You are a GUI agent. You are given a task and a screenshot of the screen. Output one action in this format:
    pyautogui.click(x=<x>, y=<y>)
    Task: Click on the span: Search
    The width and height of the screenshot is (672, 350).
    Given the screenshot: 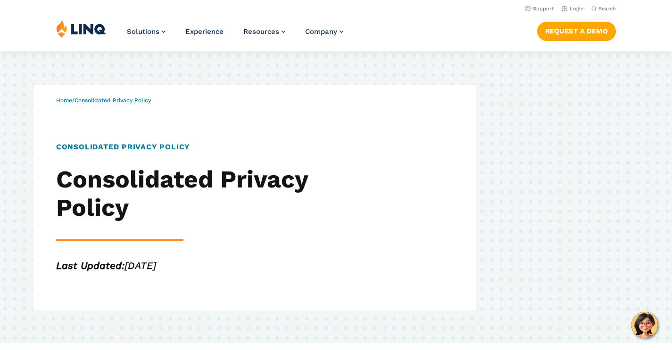 What is the action you would take?
    pyautogui.click(x=606, y=8)
    